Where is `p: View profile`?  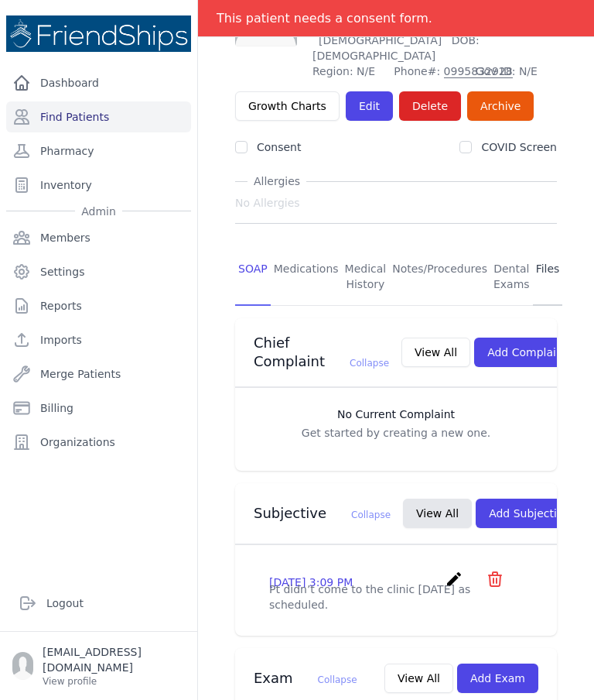 p: View profile is located at coordinates (114, 681).